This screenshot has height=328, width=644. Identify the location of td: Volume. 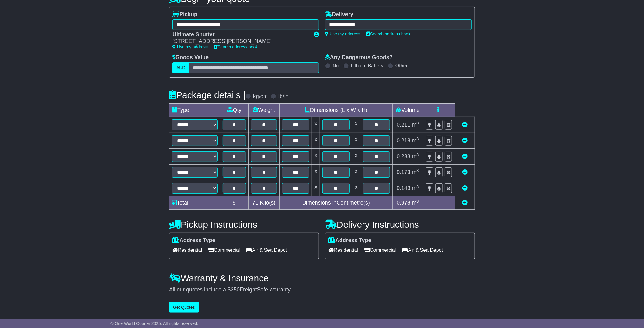
(407, 110).